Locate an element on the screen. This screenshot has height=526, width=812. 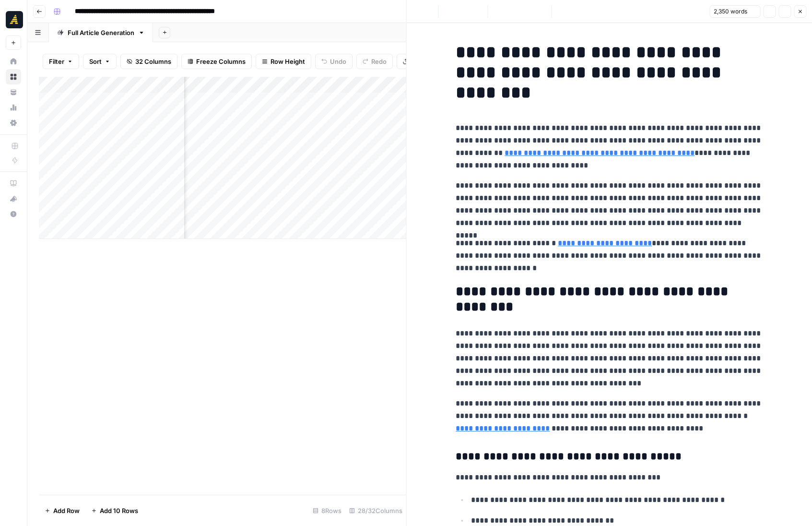
span: Redo is located at coordinates (379, 62).